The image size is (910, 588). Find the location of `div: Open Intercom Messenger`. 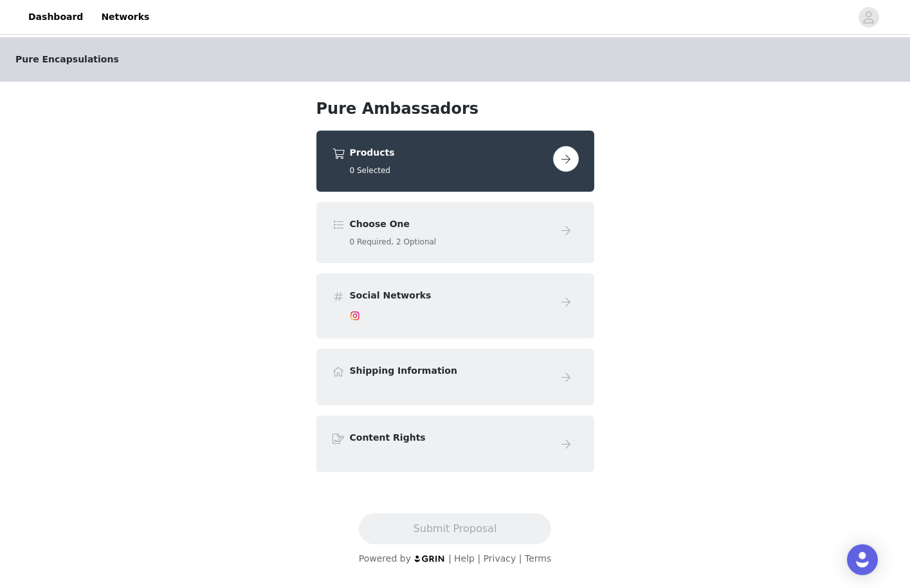

div: Open Intercom Messenger is located at coordinates (862, 560).